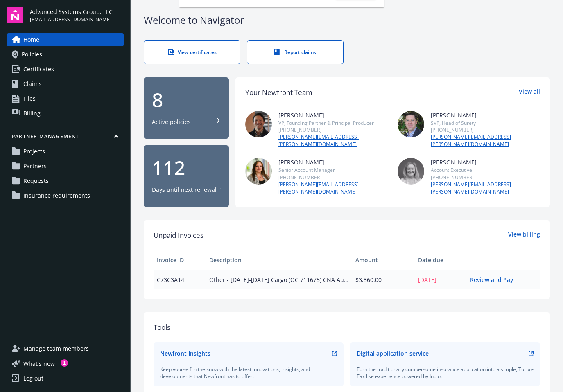 This screenshot has width=563, height=392. Describe the element at coordinates (56, 195) in the screenshot. I see `span: Insurance requirements` at that location.